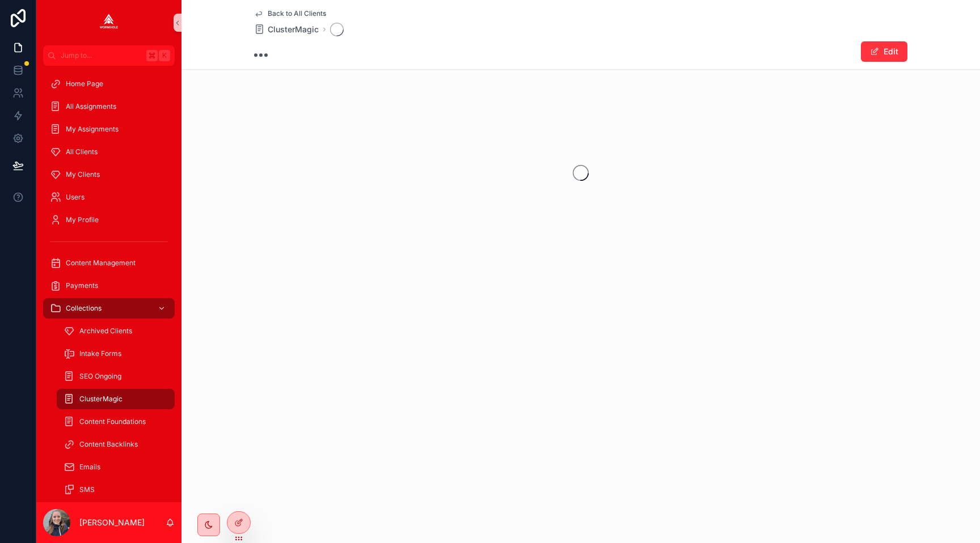 The image size is (980, 543). Describe the element at coordinates (116, 377) in the screenshot. I see `a: SEO Ongoing` at that location.